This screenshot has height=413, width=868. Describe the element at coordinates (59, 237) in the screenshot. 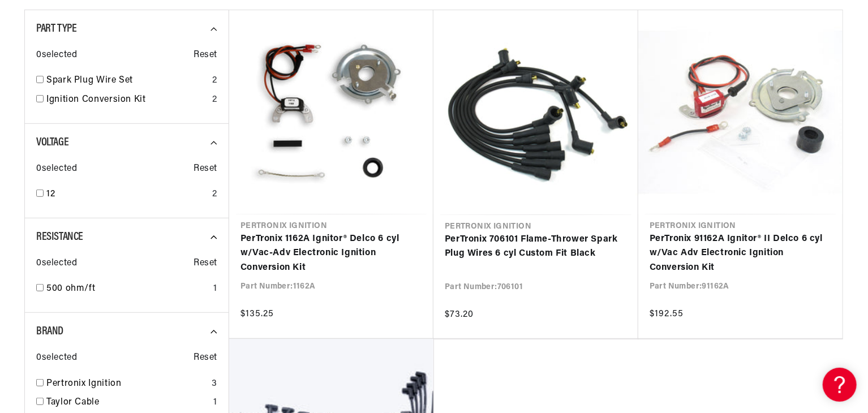

I see `span: Resistance` at that location.